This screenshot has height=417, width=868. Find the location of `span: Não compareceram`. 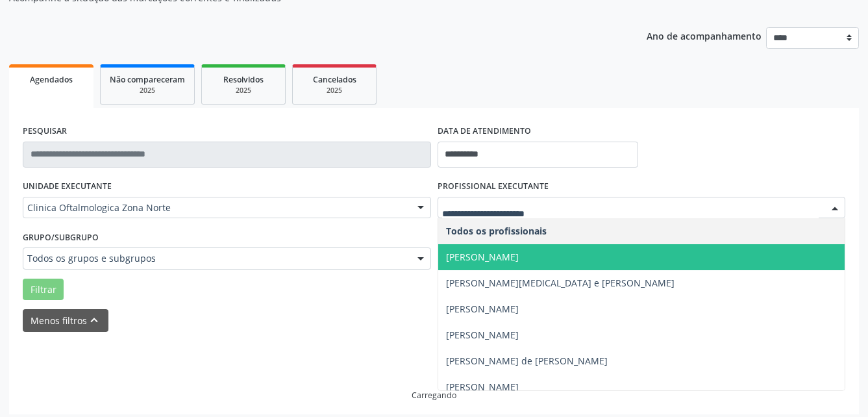

span: Não compareceram is located at coordinates (147, 79).